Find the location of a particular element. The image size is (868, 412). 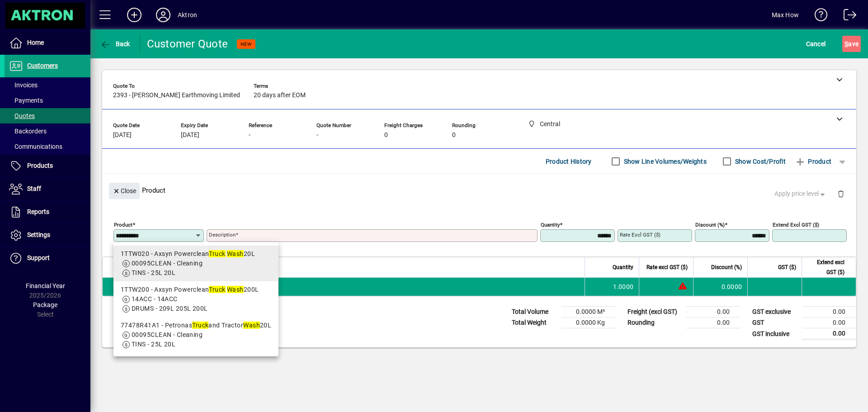

app-page-header-button: Back is located at coordinates (115, 44).